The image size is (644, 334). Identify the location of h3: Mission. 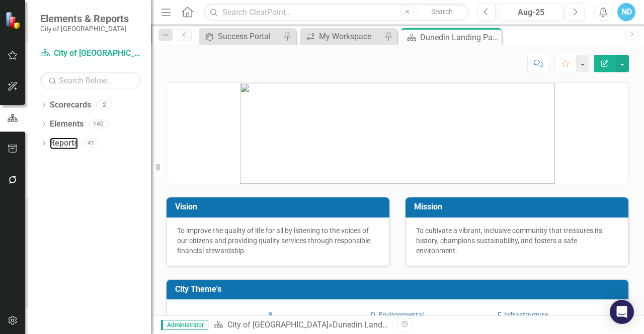
(519, 207).